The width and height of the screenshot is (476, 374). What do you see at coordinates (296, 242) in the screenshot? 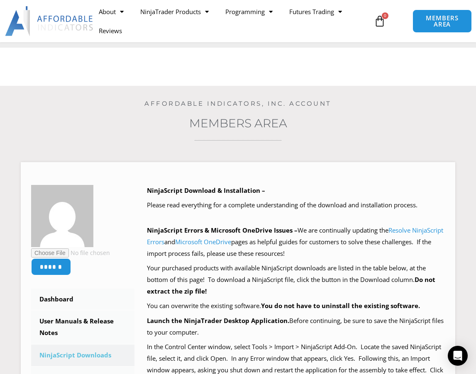
I see `p: We are continually updating the and pages as helpful guides for customers to solve these challeng...` at bounding box center [296, 242].